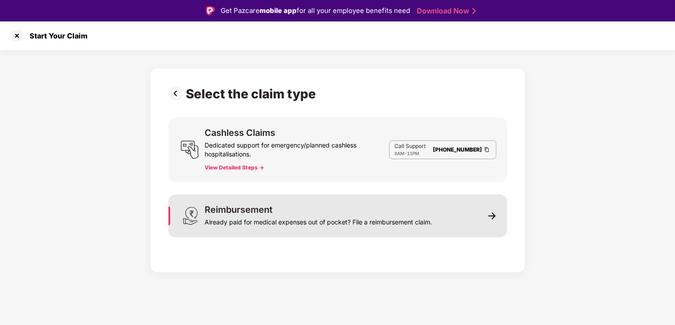  I want to click on img: svg+xml;base64,PHN2ZyBpZD0iUHJldi0zMngzMiIgeG1sbnM9Imh0dHA6Ly93d3cudzMub3JnLzIwMDAvc3ZnIiB3aWR0aD..., so click(177, 93).